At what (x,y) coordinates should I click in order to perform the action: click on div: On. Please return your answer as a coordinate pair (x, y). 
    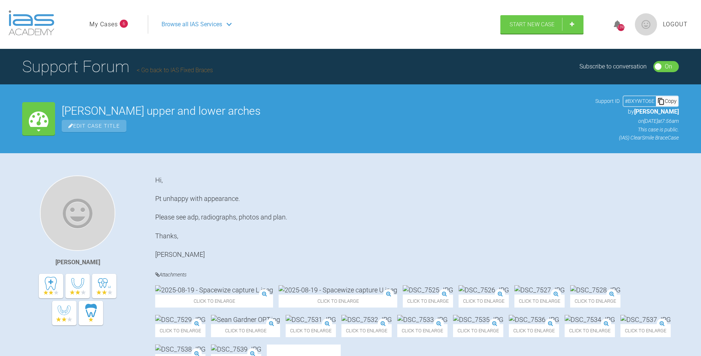
    Looking at the image, I should click on (669, 67).